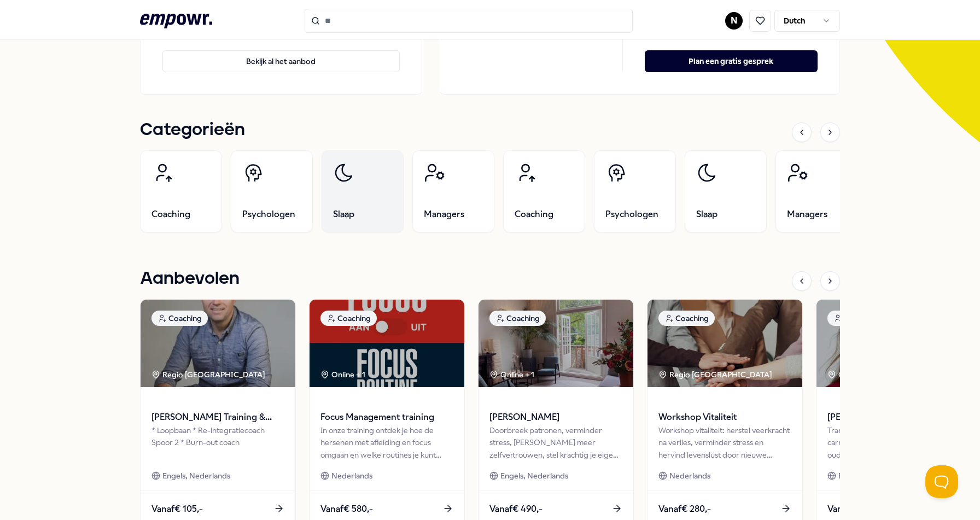 This screenshot has width=980, height=520. I want to click on div: * Loopbaan * Re-integratiecoach Spoor 2 * Burn-out coach, so click(217, 442).